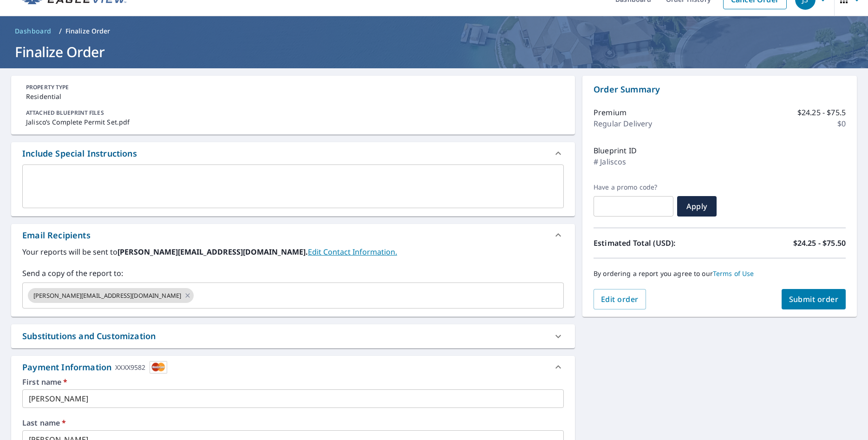 The width and height of the screenshot is (868, 440). Describe the element at coordinates (293, 423) in the screenshot. I see `label: Last name` at that location.